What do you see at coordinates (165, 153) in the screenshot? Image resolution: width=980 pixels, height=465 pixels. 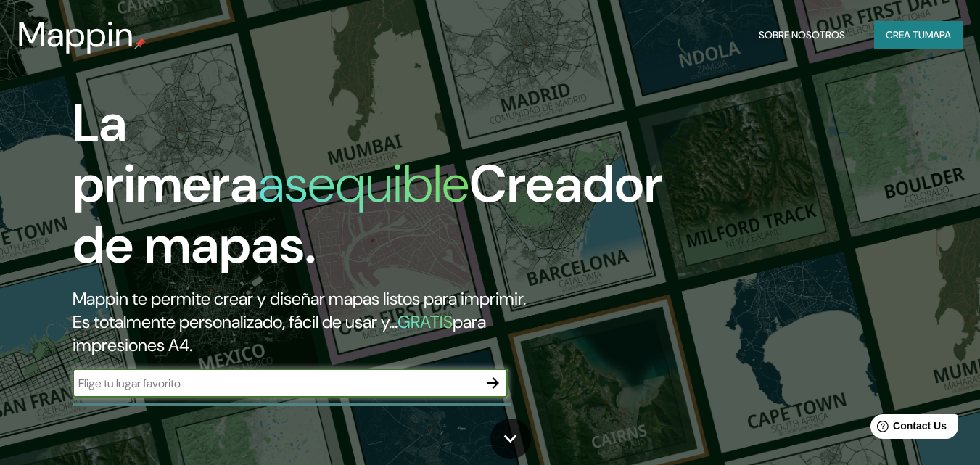 I see `font: La primera` at bounding box center [165, 153].